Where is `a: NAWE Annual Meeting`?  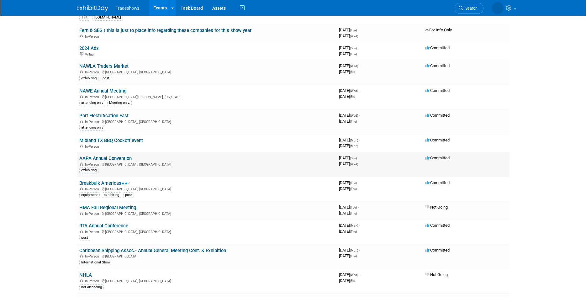
a: NAWE Annual Meeting is located at coordinates (103, 91).